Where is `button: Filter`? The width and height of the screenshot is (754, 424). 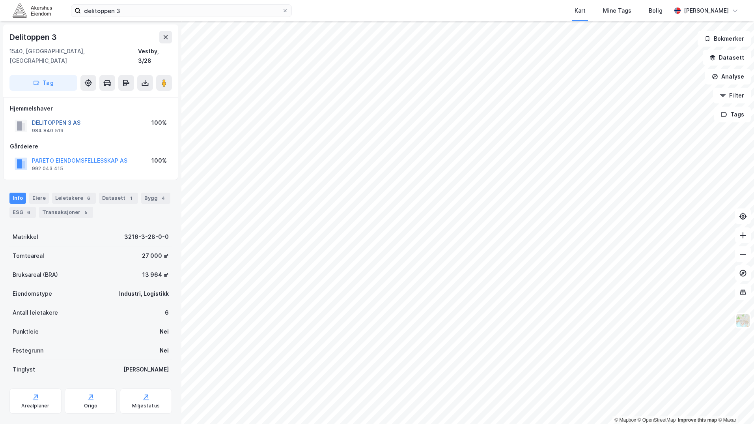
button: Filter is located at coordinates (732, 95).